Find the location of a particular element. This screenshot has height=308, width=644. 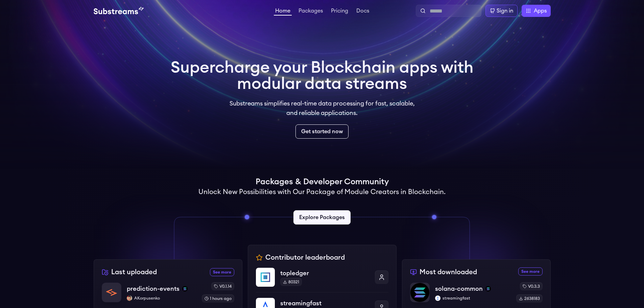

a: See more most downloaded packages is located at coordinates (530, 272).